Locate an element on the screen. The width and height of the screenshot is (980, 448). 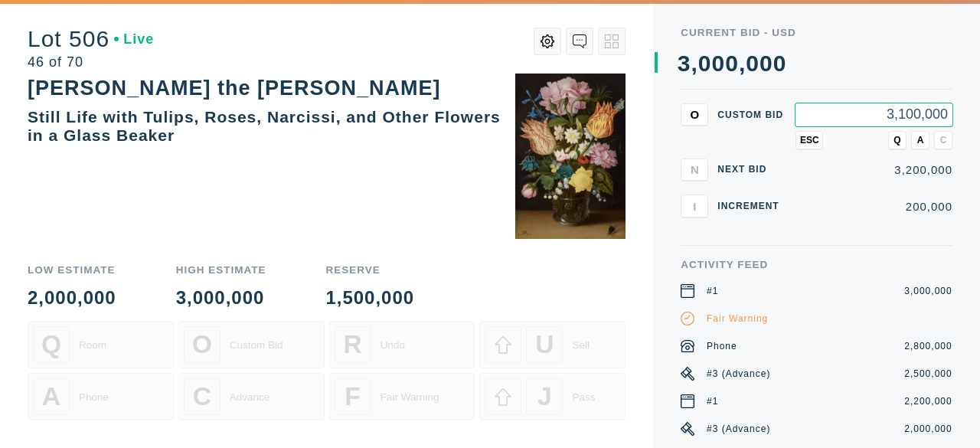
span: I is located at coordinates (694, 206).